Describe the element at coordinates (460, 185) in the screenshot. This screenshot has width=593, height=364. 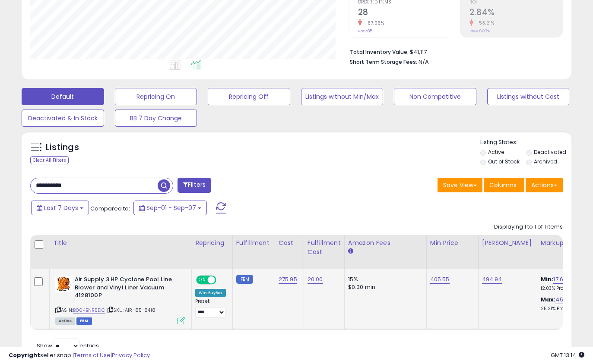
I see `button: Save View` at that location.